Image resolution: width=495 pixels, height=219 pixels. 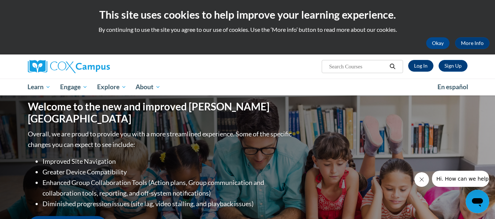 I want to click on a: More Info, so click(x=472, y=43).